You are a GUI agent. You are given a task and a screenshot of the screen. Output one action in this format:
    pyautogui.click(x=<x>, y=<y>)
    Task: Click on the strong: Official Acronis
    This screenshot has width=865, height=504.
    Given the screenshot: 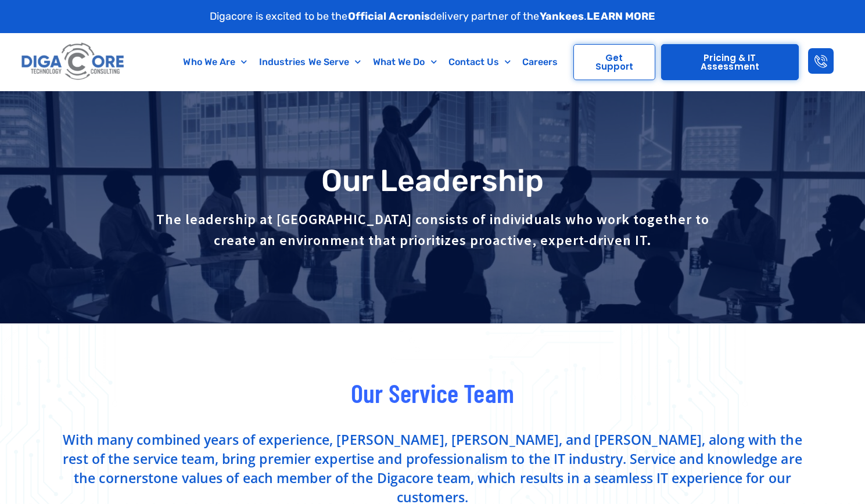 What is the action you would take?
    pyautogui.click(x=389, y=16)
    